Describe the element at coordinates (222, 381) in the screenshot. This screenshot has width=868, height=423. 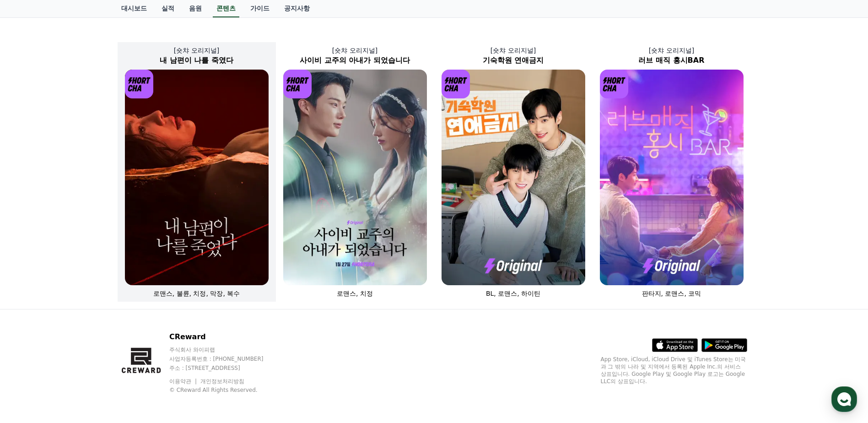
I see `a: 개인정보처리방침` at that location.